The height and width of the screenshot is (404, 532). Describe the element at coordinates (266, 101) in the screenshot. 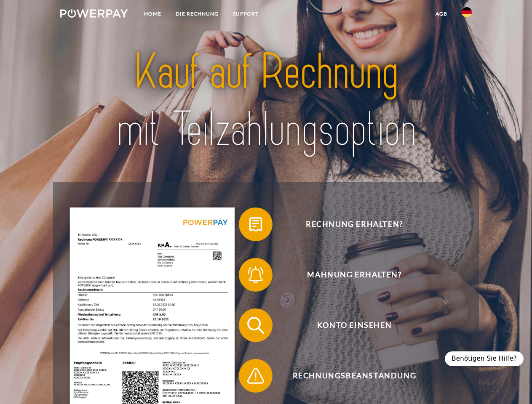

I see `img: title-powerpay_de.svg` at that location.